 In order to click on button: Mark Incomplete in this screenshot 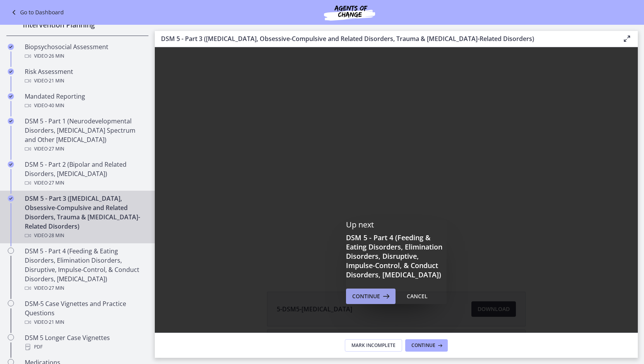, I will do `click(374, 345)`.